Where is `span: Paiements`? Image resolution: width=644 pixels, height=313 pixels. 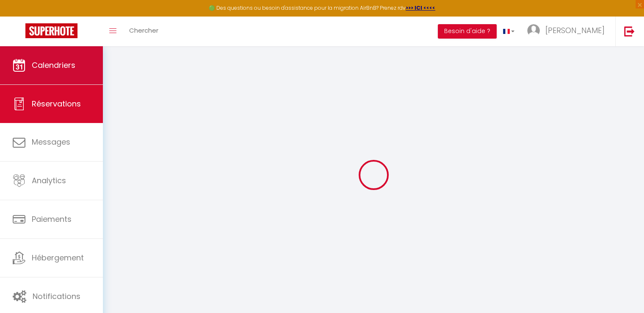
span: Paiements is located at coordinates (52, 218).